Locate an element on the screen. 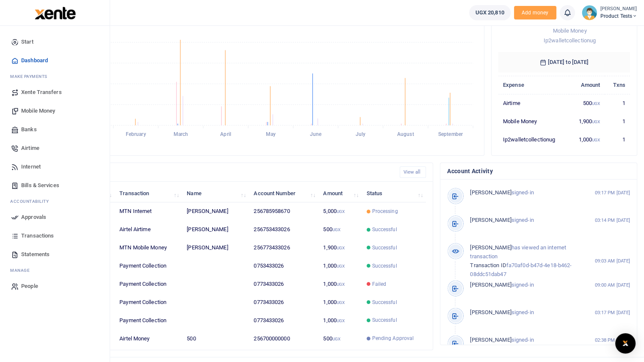  td: 256785958670 is located at coordinates (284, 211).